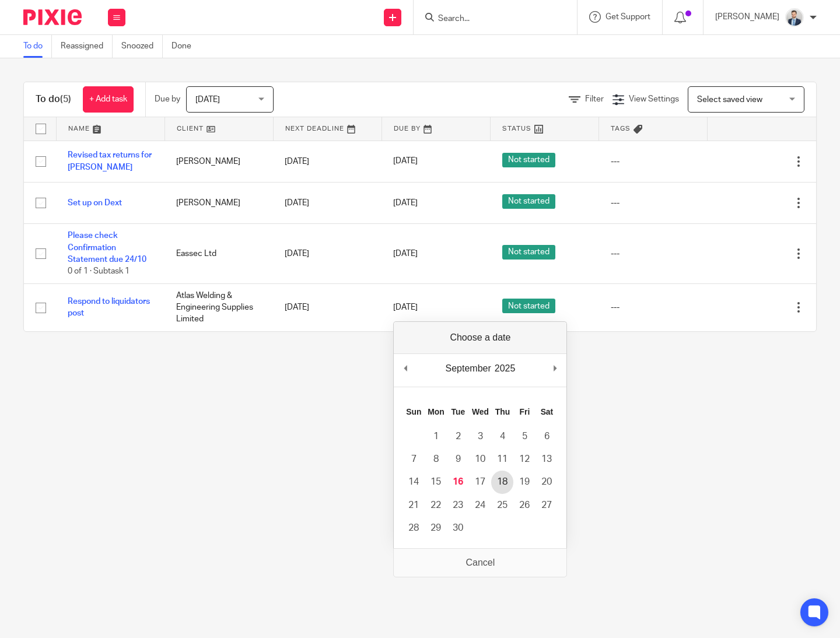 Image resolution: width=840 pixels, height=638 pixels. I want to click on button: 3, so click(480, 436).